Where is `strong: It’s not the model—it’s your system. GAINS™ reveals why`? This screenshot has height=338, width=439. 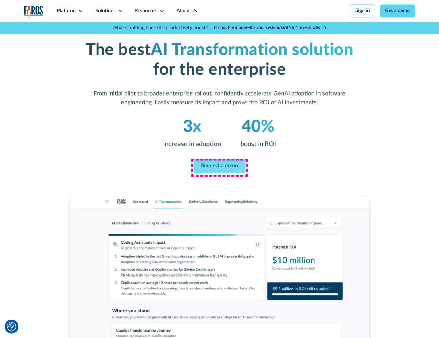
strong: It’s not the model—it’s your system. GAINS™ reveals why is located at coordinates (267, 28).